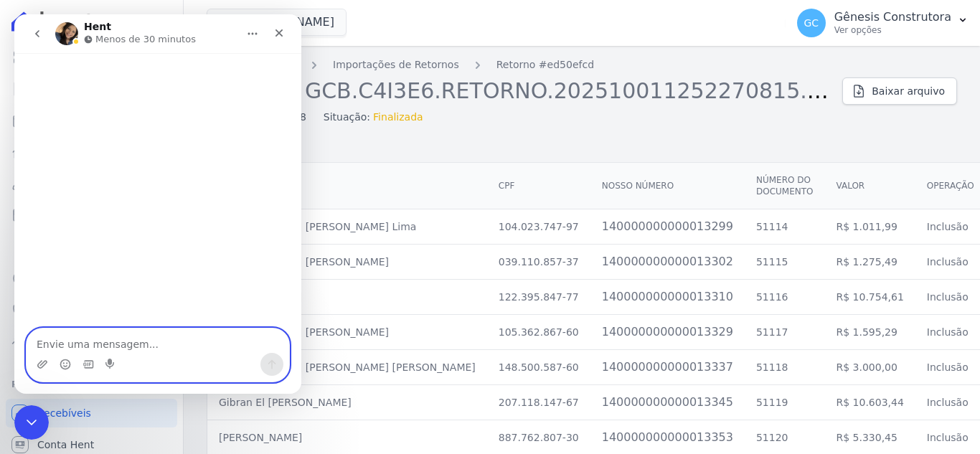 This screenshot has height=454, width=980. I want to click on a: Parcelas, so click(91, 121).